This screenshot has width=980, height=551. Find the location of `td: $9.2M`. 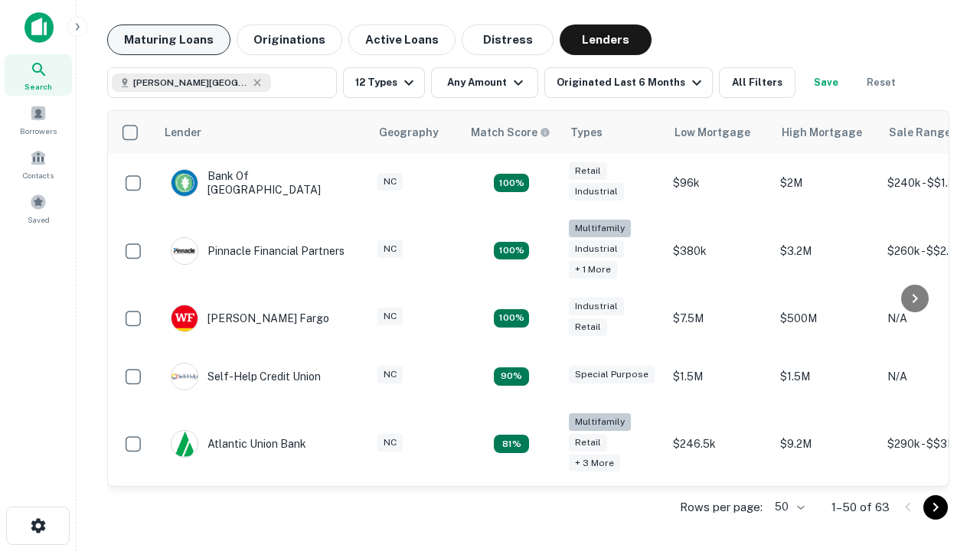

td: $9.2M is located at coordinates (826, 444).